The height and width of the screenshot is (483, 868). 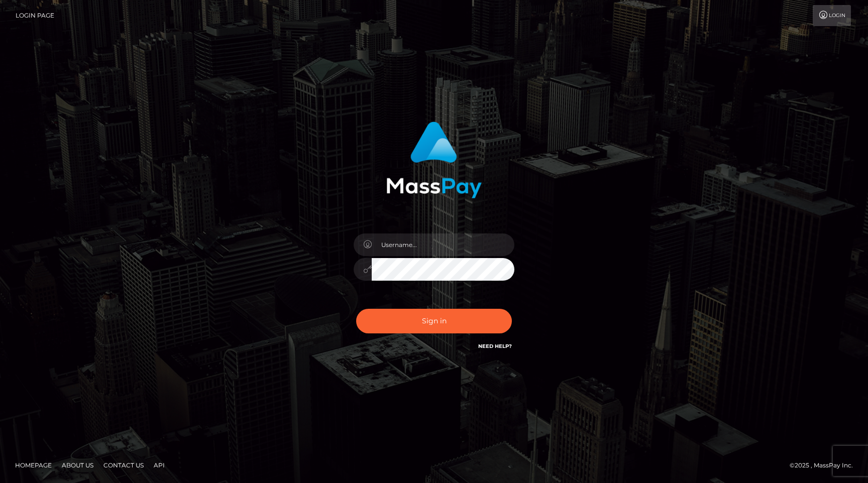 What do you see at coordinates (495, 347) in the screenshot?
I see `a: Need Help?` at bounding box center [495, 347].